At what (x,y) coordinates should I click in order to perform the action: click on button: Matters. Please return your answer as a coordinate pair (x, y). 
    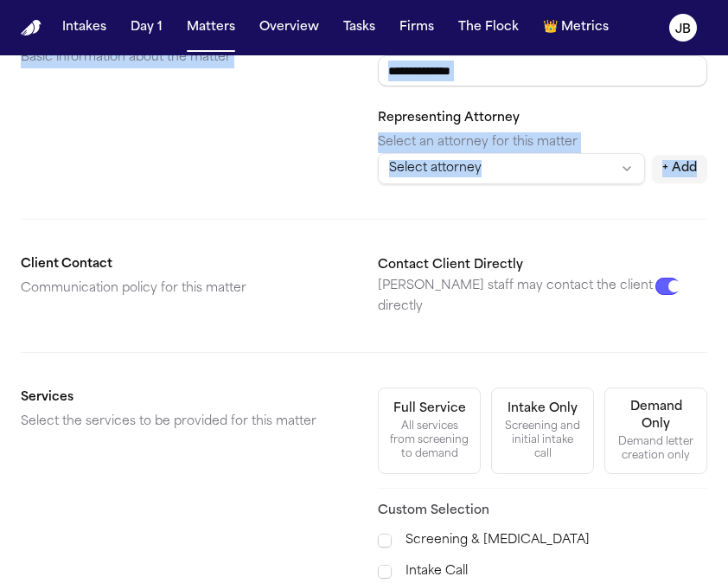
    Looking at the image, I should click on (211, 28).